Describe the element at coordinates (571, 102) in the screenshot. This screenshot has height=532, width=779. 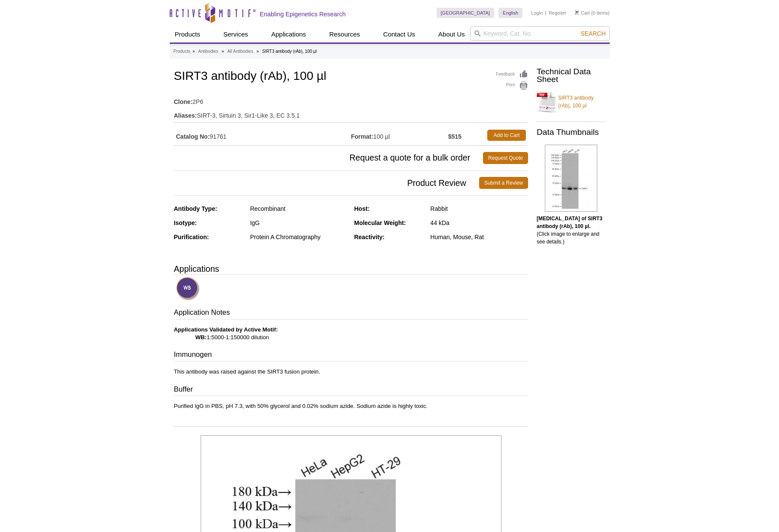
I see `a: SIRT3 antibody (rAb), 100 µl` at that location.